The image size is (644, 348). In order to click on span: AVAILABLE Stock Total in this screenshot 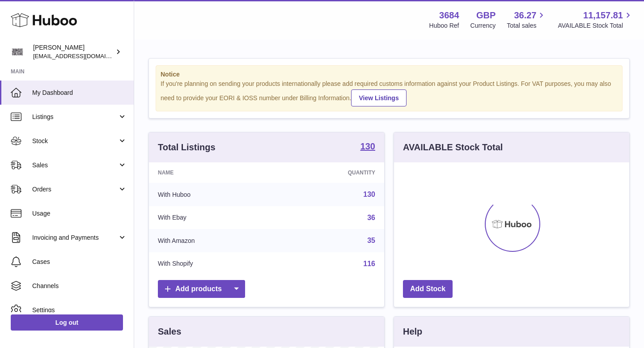, I will do `click(595, 25)`.